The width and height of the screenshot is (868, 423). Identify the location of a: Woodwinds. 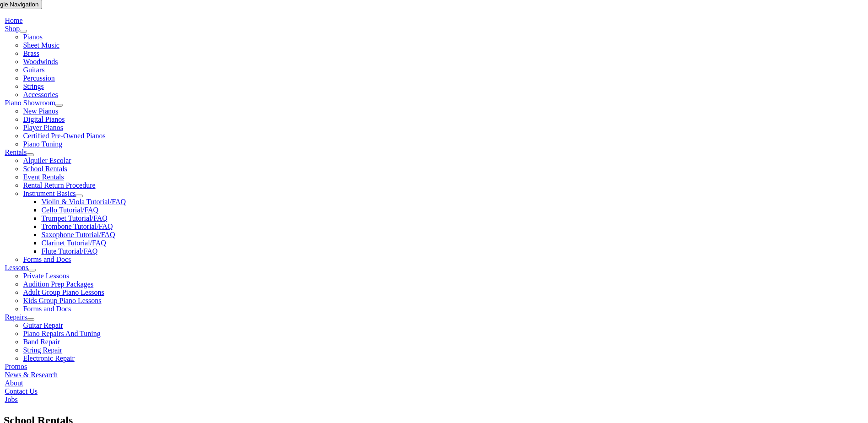
(40, 62).